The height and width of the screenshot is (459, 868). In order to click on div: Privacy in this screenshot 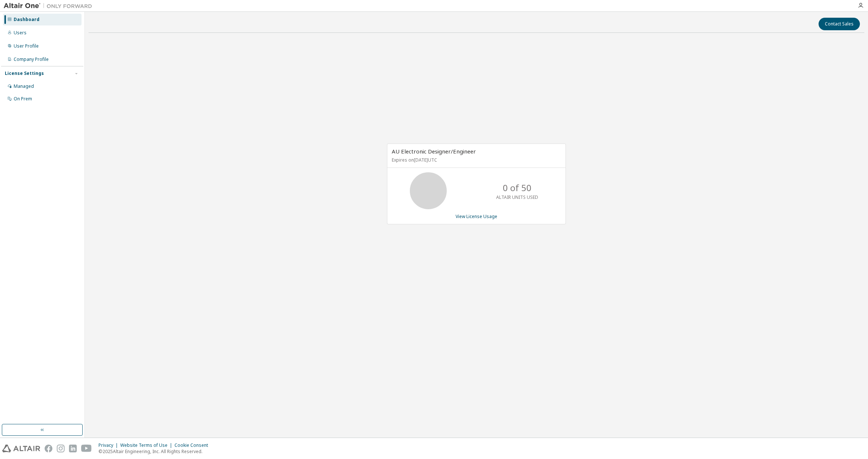, I will do `click(109, 446)`.